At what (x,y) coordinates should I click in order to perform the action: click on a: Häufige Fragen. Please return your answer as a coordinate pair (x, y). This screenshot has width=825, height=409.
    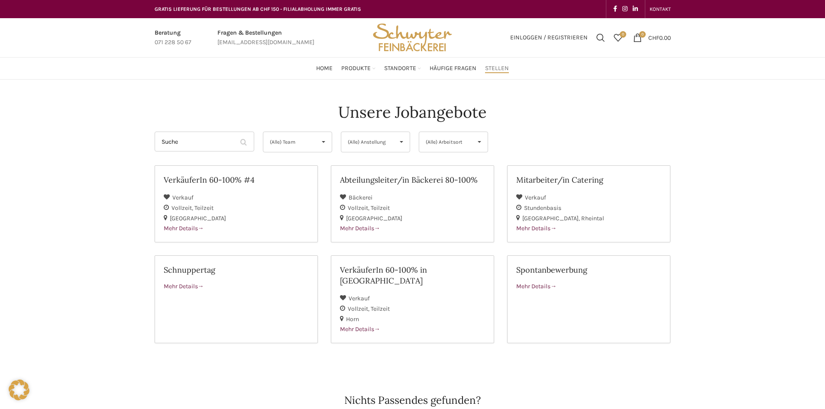
    Looking at the image, I should click on (453, 68).